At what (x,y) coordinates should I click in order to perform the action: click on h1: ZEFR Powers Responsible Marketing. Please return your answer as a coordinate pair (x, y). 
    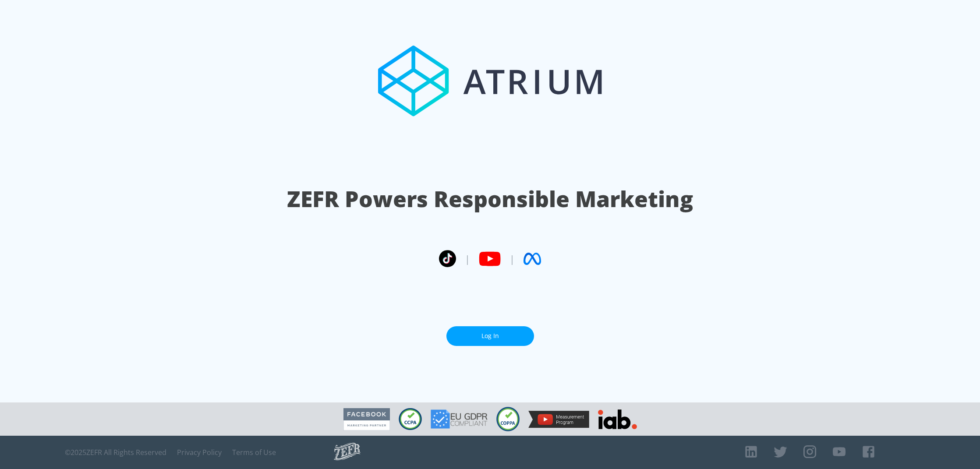
    Looking at the image, I should click on (490, 199).